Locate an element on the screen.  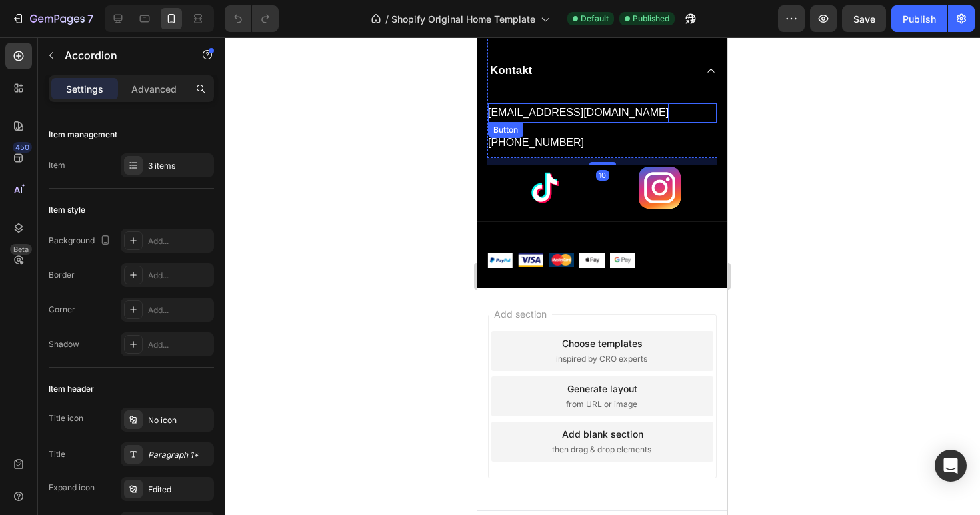
div: Item is located at coordinates (56, 165).